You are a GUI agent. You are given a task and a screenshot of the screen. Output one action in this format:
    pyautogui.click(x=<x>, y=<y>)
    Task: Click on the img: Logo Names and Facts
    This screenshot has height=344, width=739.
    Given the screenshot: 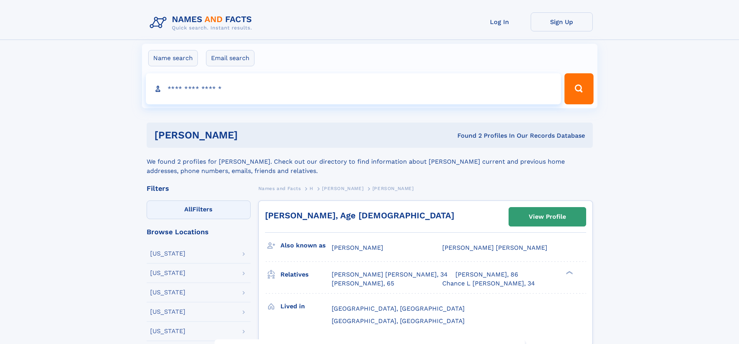 What is the action you would take?
    pyautogui.click(x=203, y=23)
    